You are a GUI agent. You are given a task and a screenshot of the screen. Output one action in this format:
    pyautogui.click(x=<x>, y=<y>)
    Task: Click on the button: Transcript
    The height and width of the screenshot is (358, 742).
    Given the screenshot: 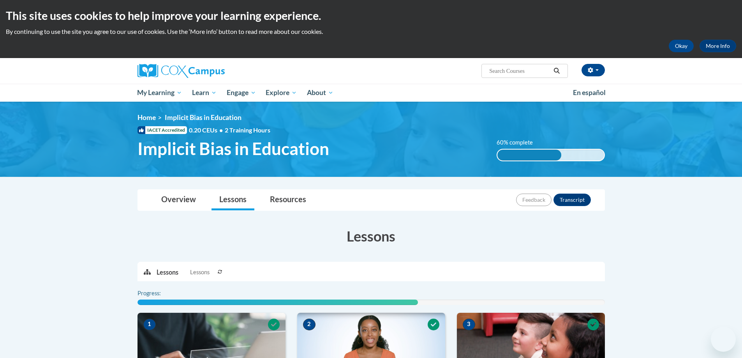 What is the action you would take?
    pyautogui.click(x=572, y=200)
    